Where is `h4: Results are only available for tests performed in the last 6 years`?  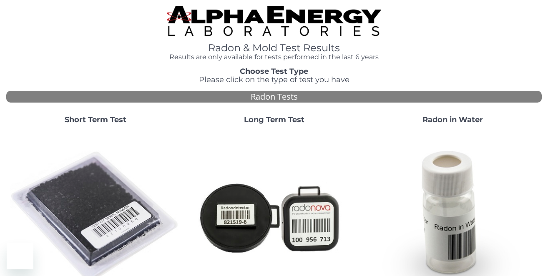 h4: Results are only available for tests performed in the last 6 years is located at coordinates (274, 57).